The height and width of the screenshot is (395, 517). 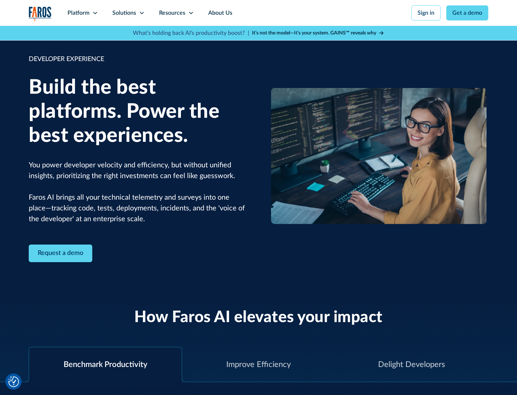 What do you see at coordinates (14, 382) in the screenshot?
I see `img: Revisit consent button` at bounding box center [14, 382].